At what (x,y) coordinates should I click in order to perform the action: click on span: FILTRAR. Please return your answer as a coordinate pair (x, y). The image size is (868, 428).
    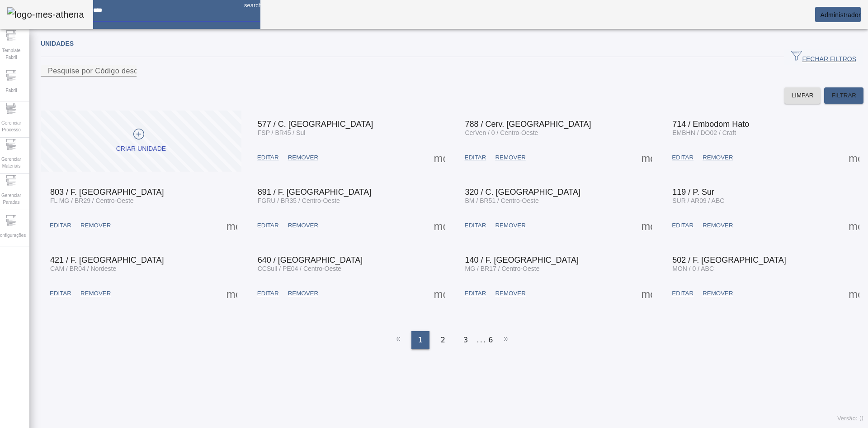
    Looking at the image, I should click on (844, 95).